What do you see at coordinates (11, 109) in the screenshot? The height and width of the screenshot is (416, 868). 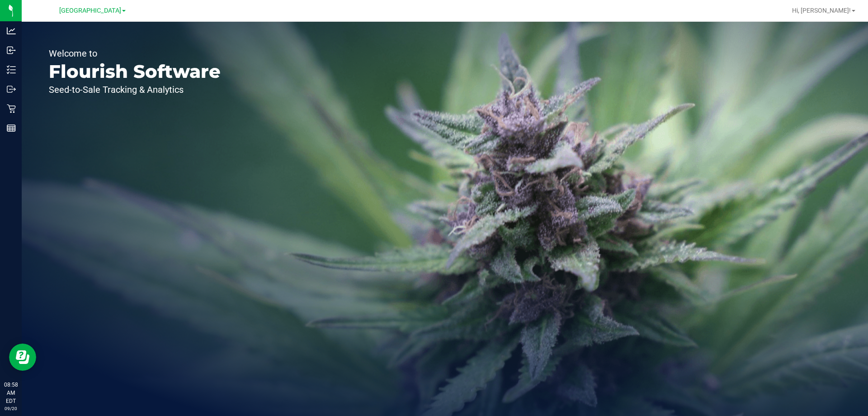 I see `inline-svg: Retail` at bounding box center [11, 109].